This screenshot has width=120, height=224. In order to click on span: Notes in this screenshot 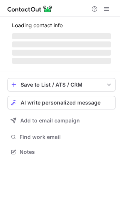, I will do `click(66, 152)`.